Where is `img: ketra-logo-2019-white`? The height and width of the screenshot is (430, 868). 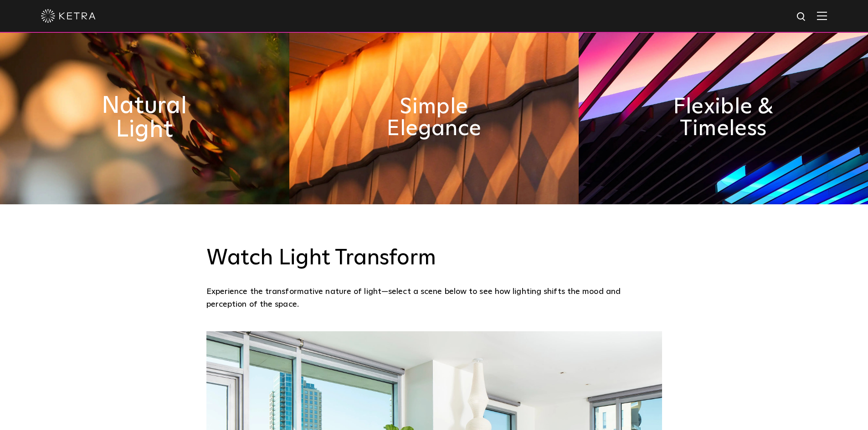
img: ketra-logo-2019-white is located at coordinates (69, 16).